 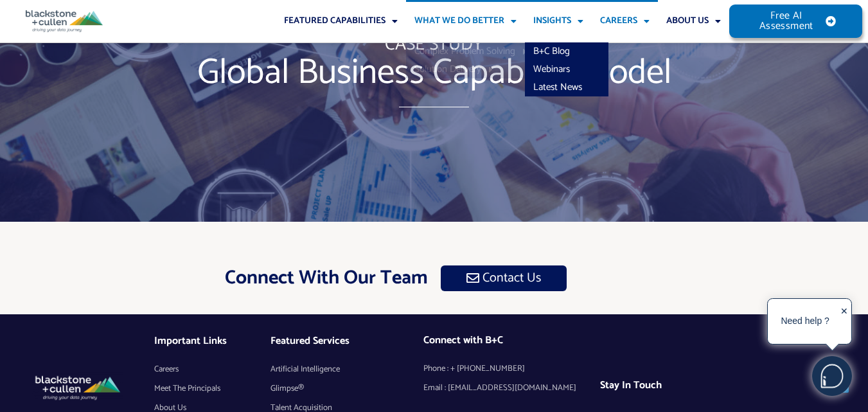 What do you see at coordinates (435, 73) in the screenshot?
I see `span: Global Business Capability Model` at bounding box center [435, 73].